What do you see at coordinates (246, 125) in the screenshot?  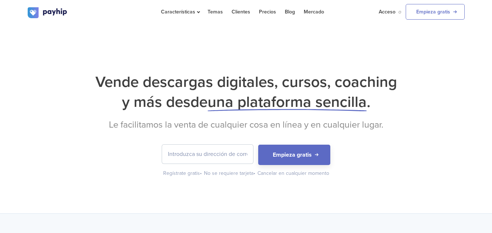 I see `font: Le facilitamos la venta de cualquier cosa en línea y en cualquier lugar.` at bounding box center [246, 125].